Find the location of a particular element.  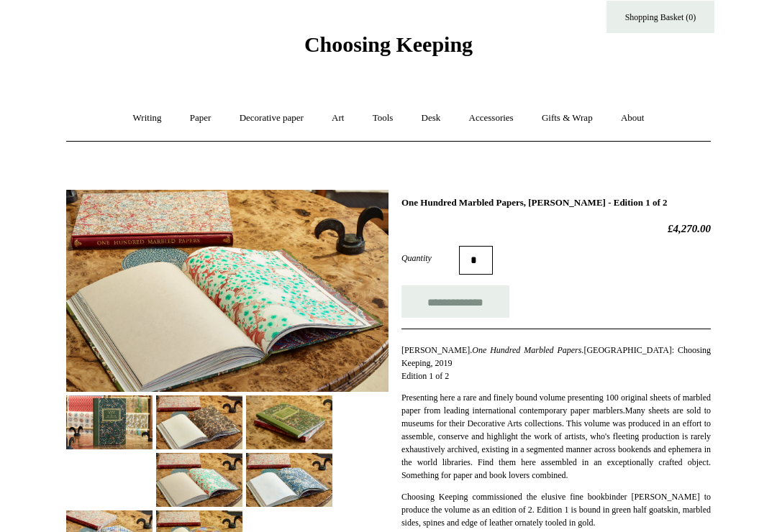

a: Art is located at coordinates (338, 118).